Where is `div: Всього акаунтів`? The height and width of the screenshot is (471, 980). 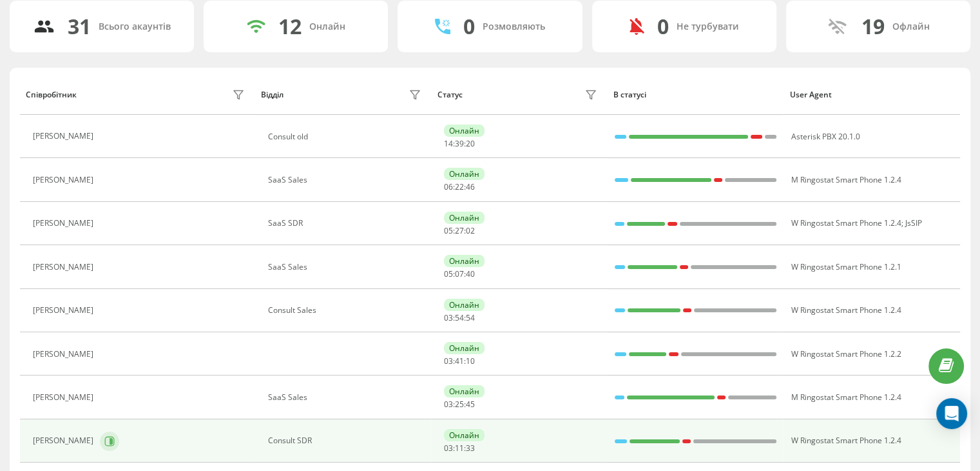 div: Всього акаунтів is located at coordinates (135, 26).